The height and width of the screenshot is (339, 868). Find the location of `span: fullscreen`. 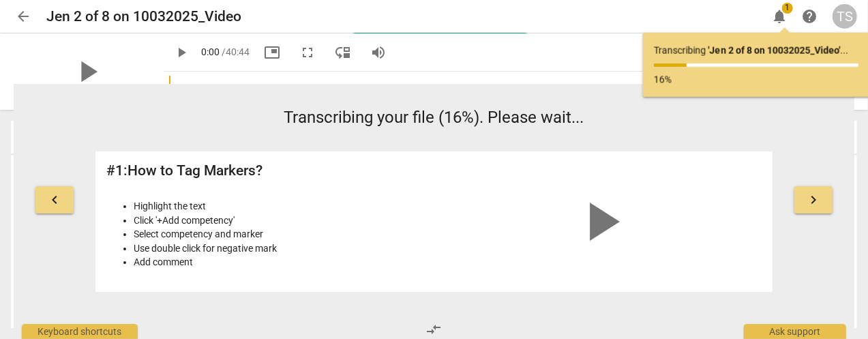

span: fullscreen is located at coordinates (308, 52).